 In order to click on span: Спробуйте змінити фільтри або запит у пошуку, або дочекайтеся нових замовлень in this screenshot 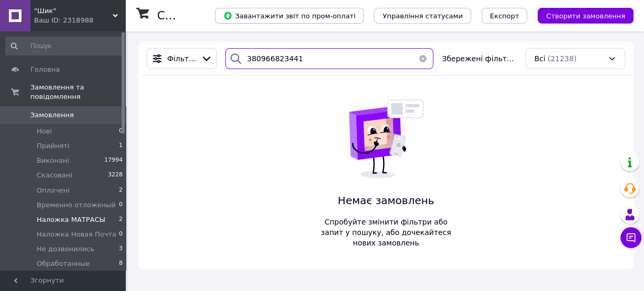, I will do `click(386, 233)`.